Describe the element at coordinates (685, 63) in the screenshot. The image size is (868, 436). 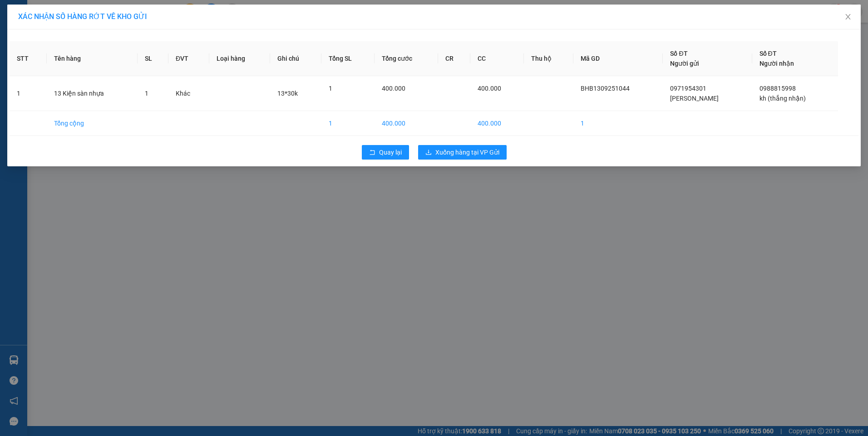
I see `span: Người gửi` at that location.